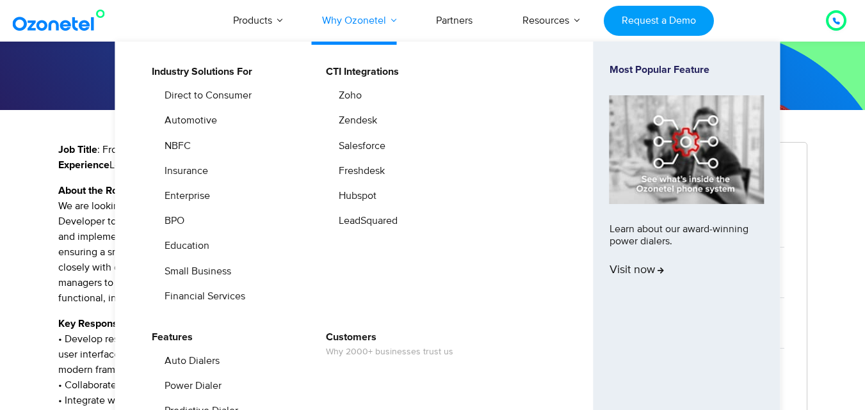  What do you see at coordinates (195, 271) in the screenshot?
I see `a: Small Business` at bounding box center [195, 271].